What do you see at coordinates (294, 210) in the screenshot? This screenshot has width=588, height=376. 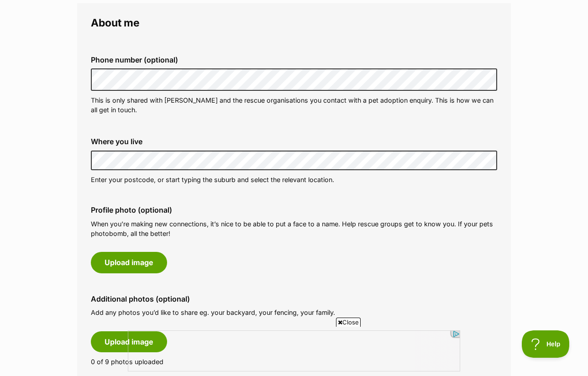 I see `label: Profile photo (optional)` at bounding box center [294, 210].